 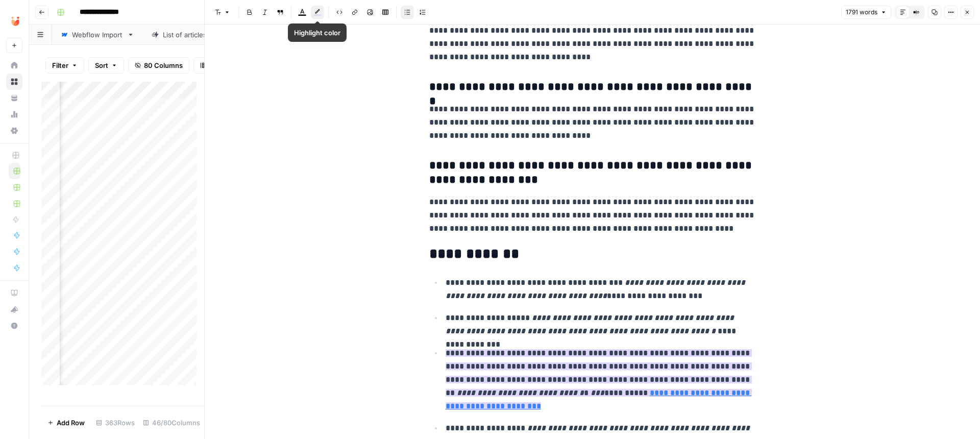 What do you see at coordinates (15, 21) in the screenshot?
I see `img: Unobravo Logo` at bounding box center [15, 21].